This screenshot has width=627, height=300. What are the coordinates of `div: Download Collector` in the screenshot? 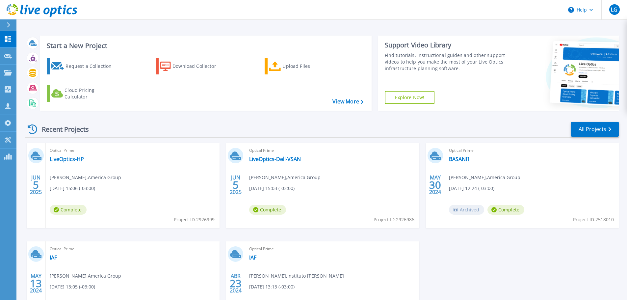 It's located at (199, 66).